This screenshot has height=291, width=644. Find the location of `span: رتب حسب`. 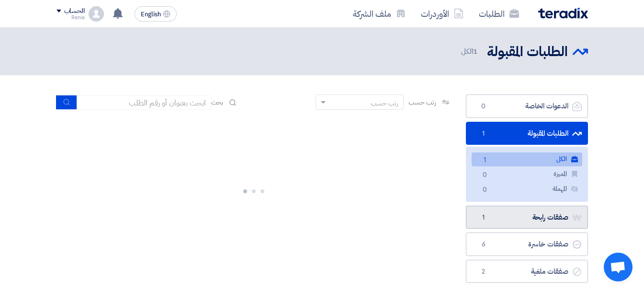

span: رتب حسب is located at coordinates (422, 102).